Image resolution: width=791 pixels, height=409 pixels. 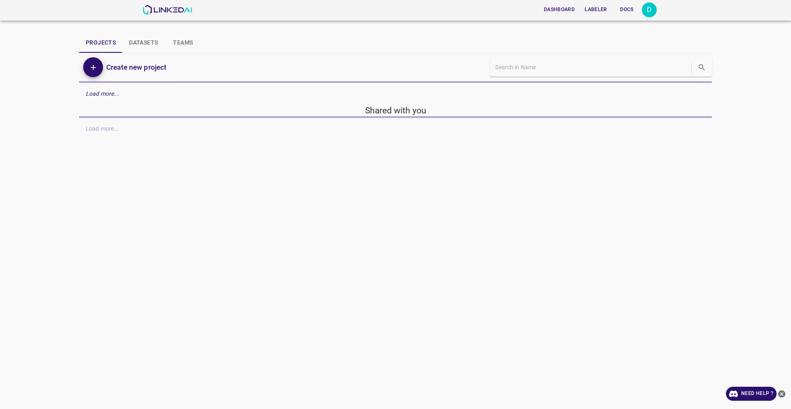 What do you see at coordinates (136, 67) in the screenshot?
I see `h6: Create new project` at bounding box center [136, 67].